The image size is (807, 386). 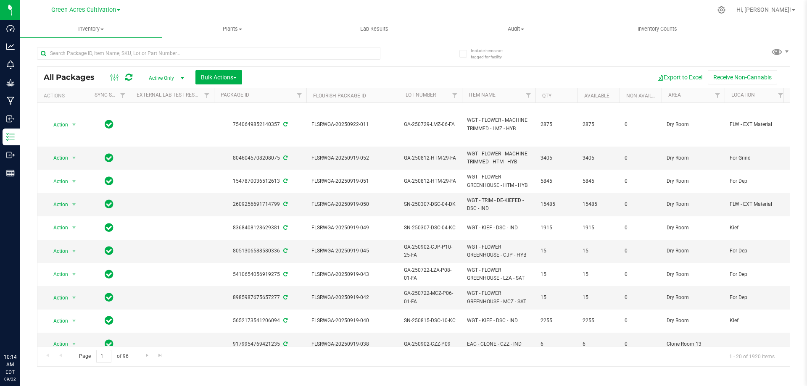 I want to click on a: Plants, so click(x=232, y=29).